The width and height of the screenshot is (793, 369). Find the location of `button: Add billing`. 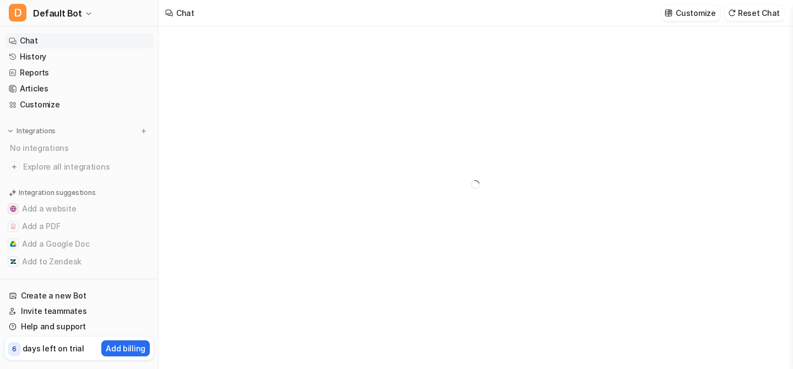

button: Add billing is located at coordinates (125, 348).